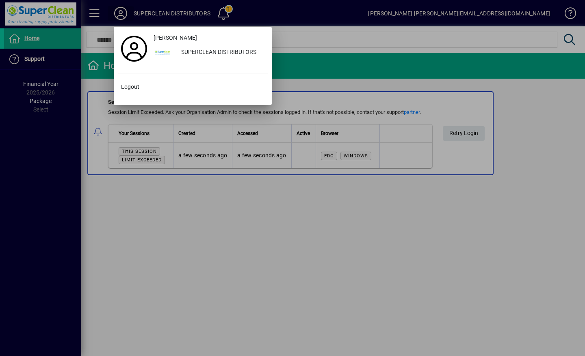 The height and width of the screenshot is (356, 585). What do you see at coordinates (134, 49) in the screenshot?
I see `a: Profile` at bounding box center [134, 49].